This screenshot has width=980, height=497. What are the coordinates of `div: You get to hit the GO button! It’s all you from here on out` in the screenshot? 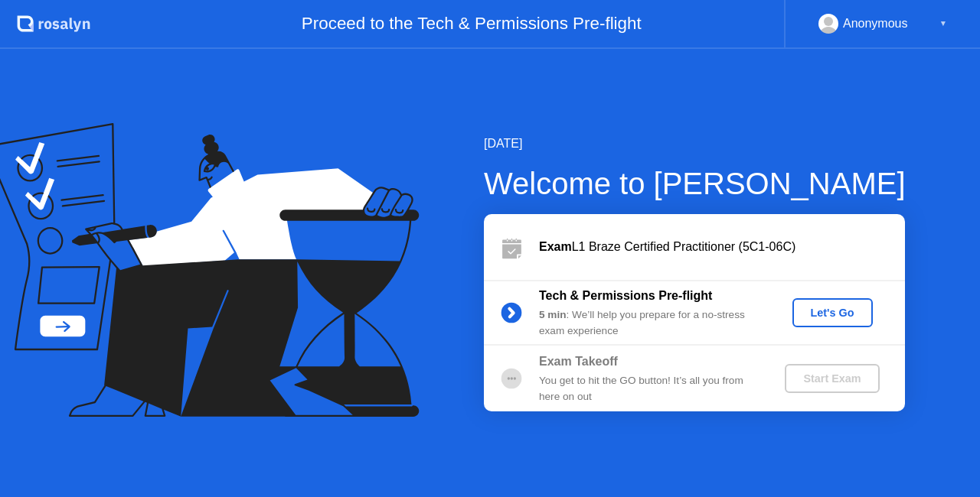 It's located at (649, 389).